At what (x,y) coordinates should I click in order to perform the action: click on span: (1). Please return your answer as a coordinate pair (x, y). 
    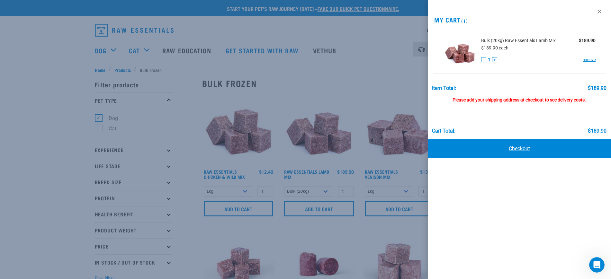
    Looking at the image, I should click on (464, 21).